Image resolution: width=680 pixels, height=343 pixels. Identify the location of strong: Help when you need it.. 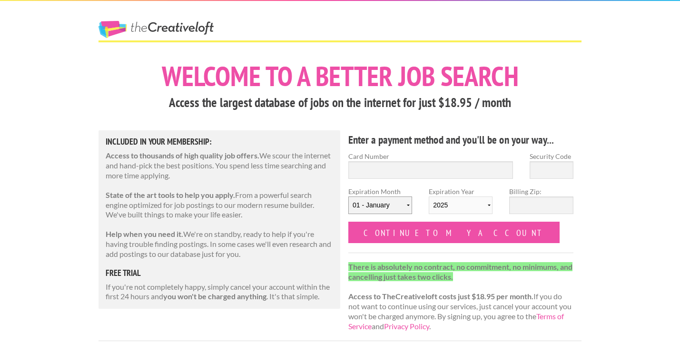
(144, 234).